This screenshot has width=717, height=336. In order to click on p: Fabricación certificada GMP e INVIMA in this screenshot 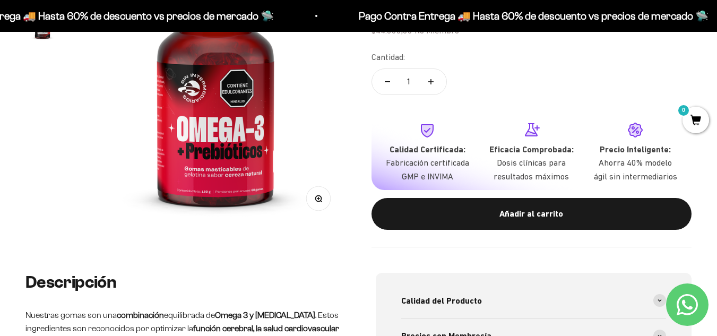, I will do `click(428, 169)`.